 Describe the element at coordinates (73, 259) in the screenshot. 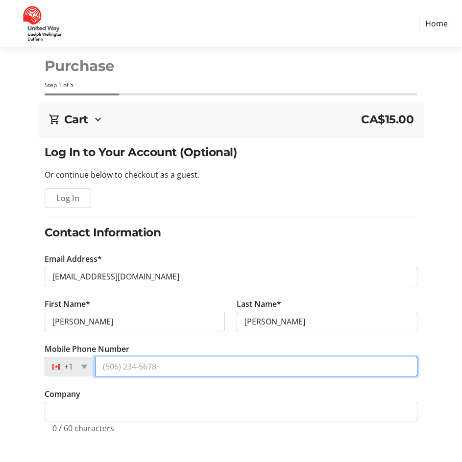

I see `label: Email Address*` at that location.